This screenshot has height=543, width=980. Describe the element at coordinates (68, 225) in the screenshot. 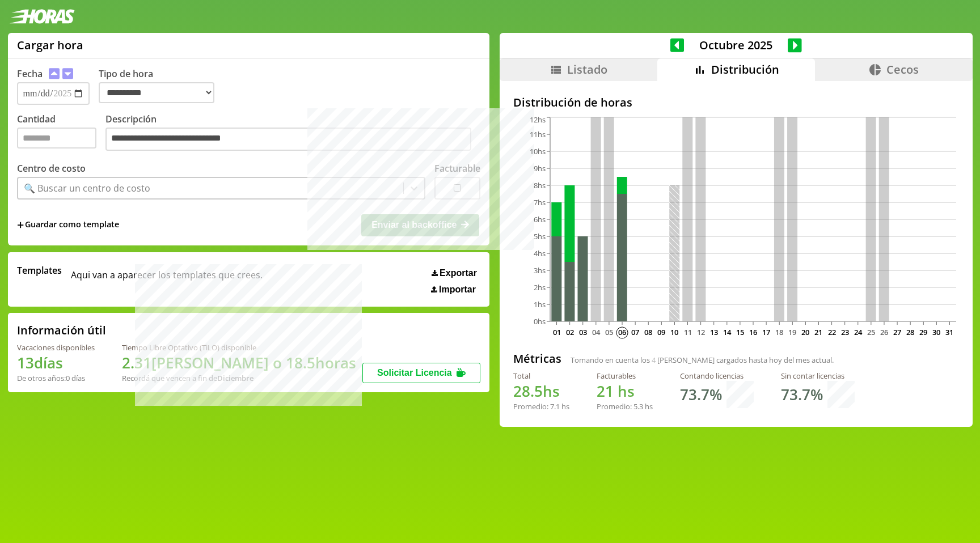

I see `span: +Guardar como template` at that location.